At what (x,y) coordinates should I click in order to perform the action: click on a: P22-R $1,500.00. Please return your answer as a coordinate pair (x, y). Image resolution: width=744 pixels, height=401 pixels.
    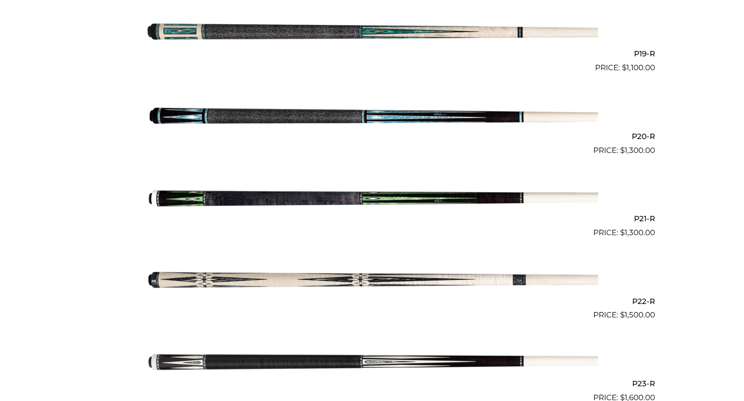
    Looking at the image, I should click on (372, 282).